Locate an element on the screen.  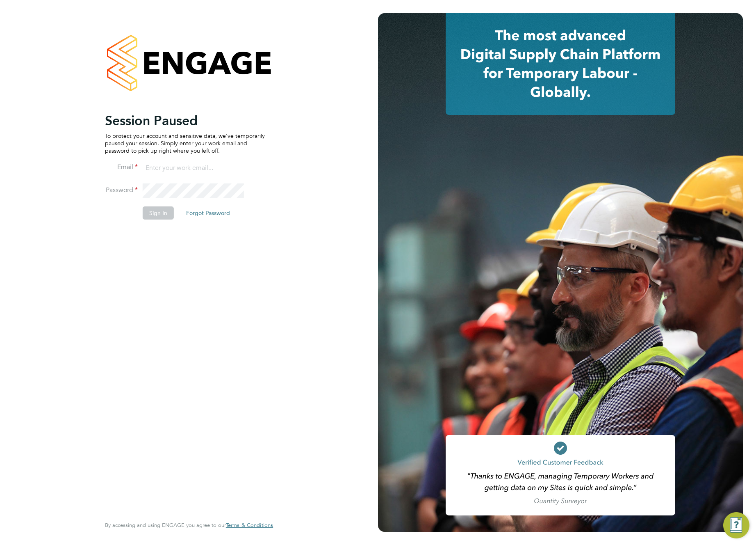
a: Terms & Conditions is located at coordinates (249, 525).